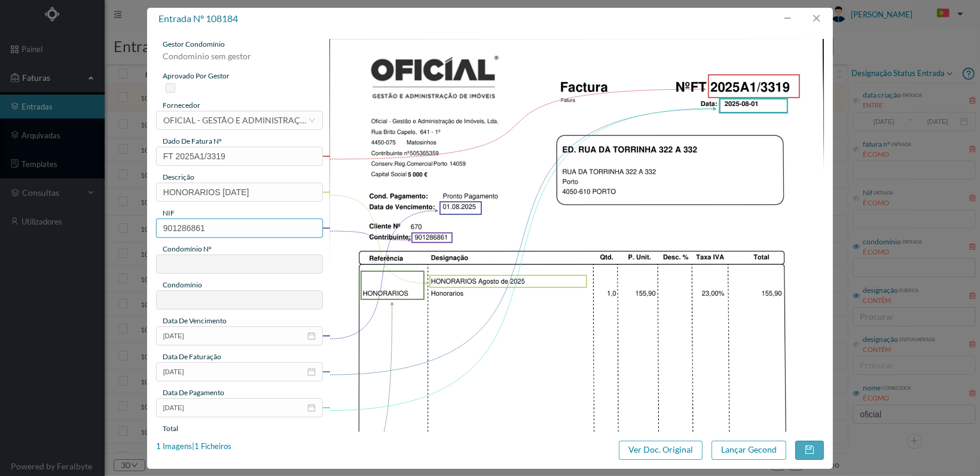 This screenshot has height=476, width=980. Describe the element at coordinates (192, 356) in the screenshot. I see `span: data de faturação` at that location.